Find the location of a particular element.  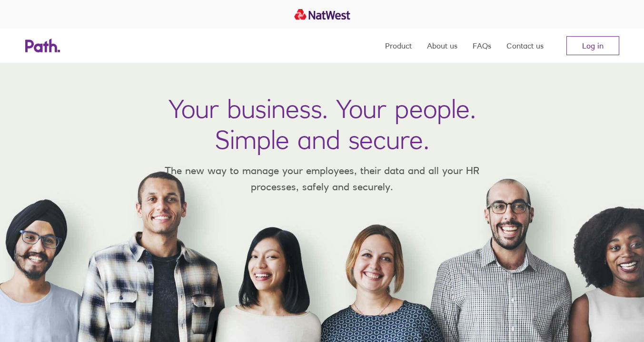

a: About us is located at coordinates (442, 45).